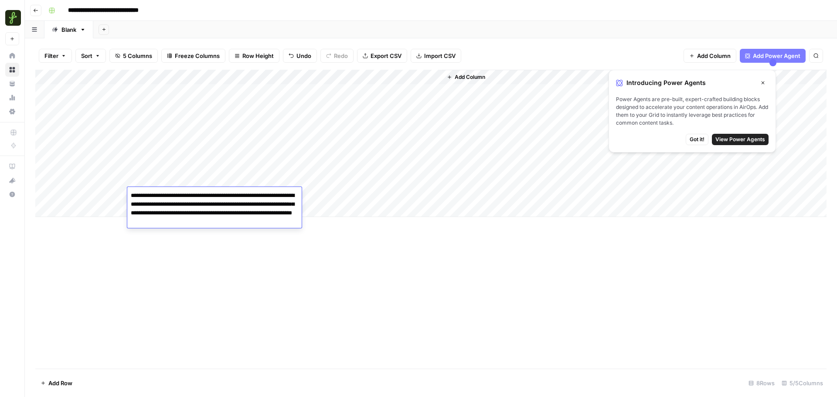  What do you see at coordinates (777, 56) in the screenshot?
I see `span: Add Power Agent` at bounding box center [777, 56].